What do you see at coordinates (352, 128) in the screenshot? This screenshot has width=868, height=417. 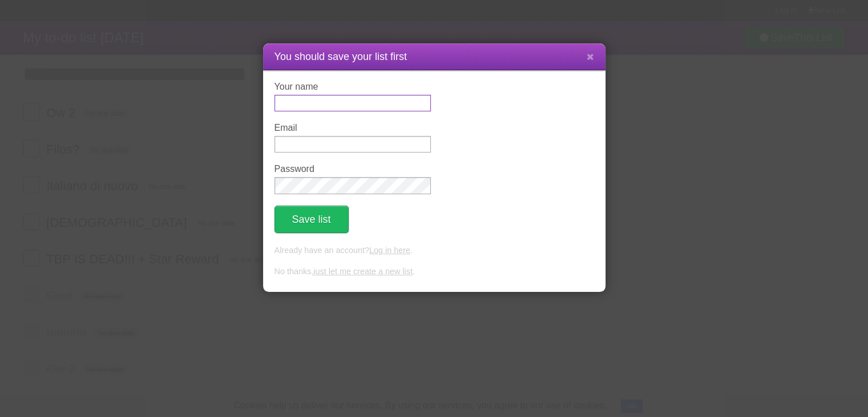 I see `label: Email` at bounding box center [352, 128].